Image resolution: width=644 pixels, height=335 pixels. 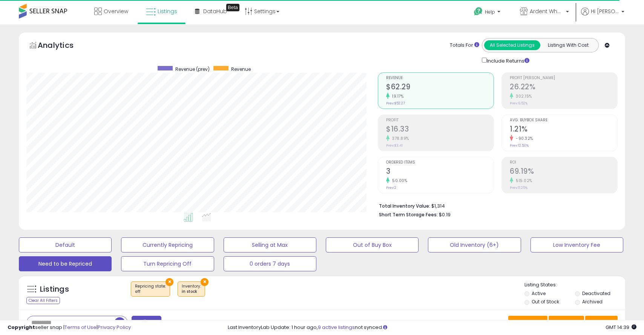 I want to click on small: Prev: 6.52%, so click(x=519, y=103).